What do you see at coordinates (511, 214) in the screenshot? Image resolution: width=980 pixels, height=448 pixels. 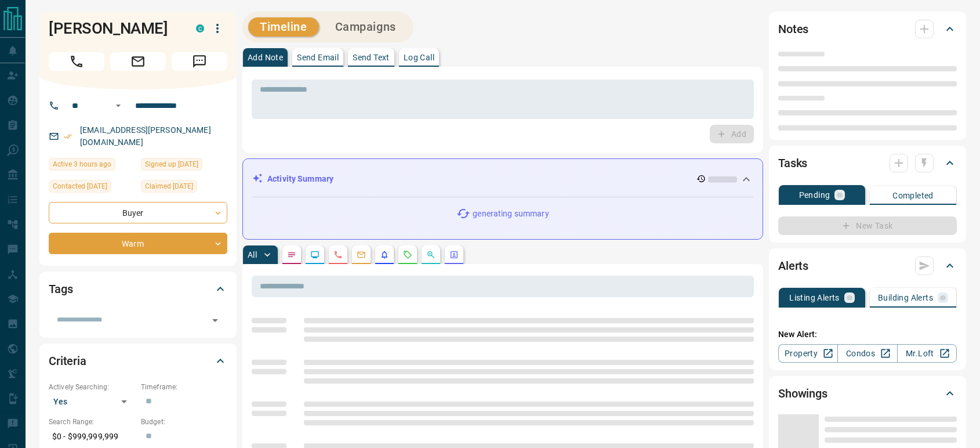 I see `p: generating summary` at bounding box center [511, 214].